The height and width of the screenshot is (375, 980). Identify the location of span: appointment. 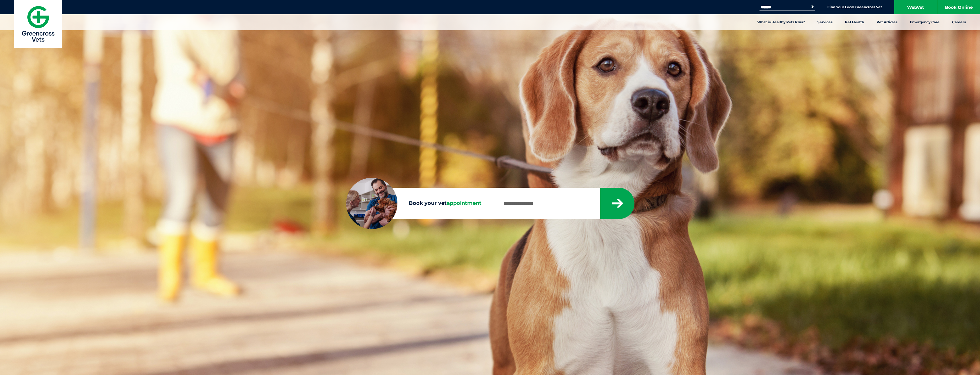
(464, 203).